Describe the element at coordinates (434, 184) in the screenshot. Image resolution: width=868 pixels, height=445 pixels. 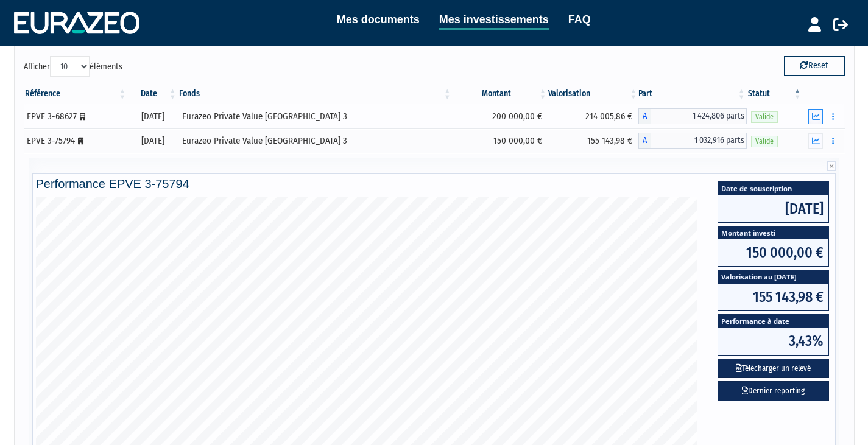
I see `h4: Performance EPVE 3-75794` at that location.